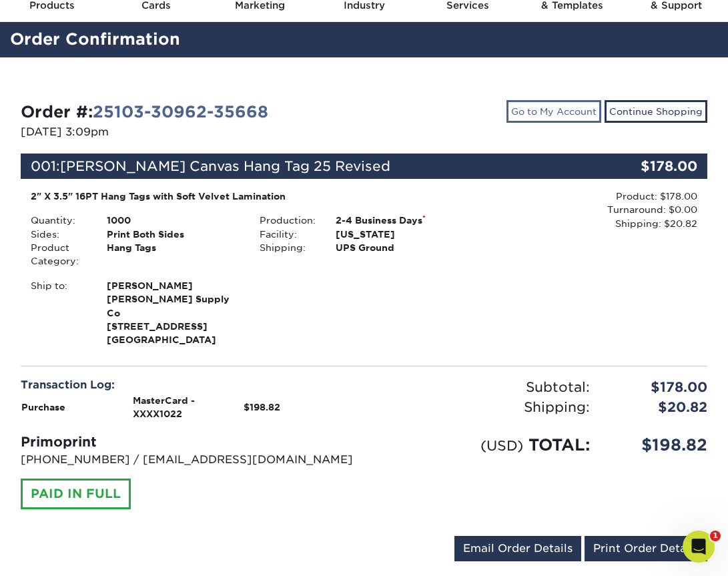  What do you see at coordinates (307, 166) in the screenshot?
I see `div: 001:` at bounding box center [307, 166].